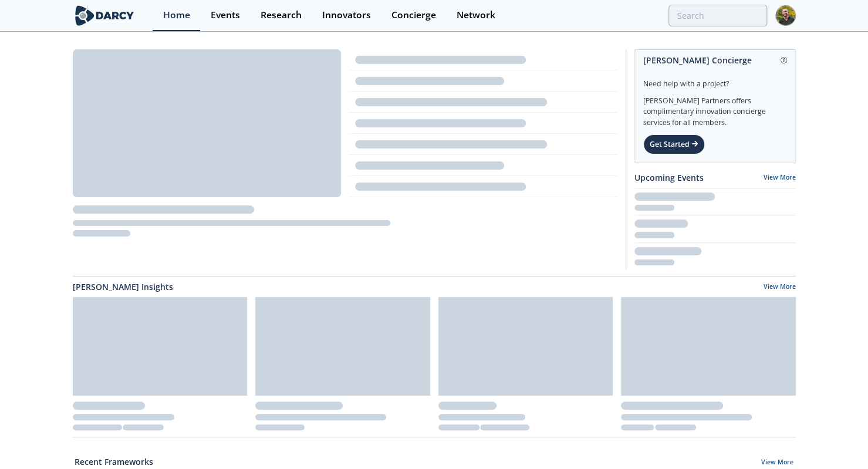 This screenshot has width=868, height=469. Describe the element at coordinates (177, 15) in the screenshot. I see `div: Home` at that location.